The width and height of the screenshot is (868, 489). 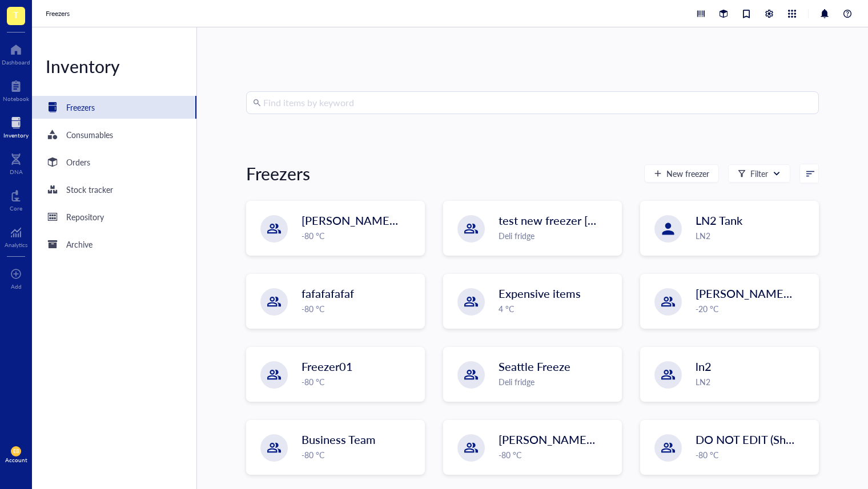 I want to click on span: DO NOT EDIT (Shared), so click(x=753, y=440).